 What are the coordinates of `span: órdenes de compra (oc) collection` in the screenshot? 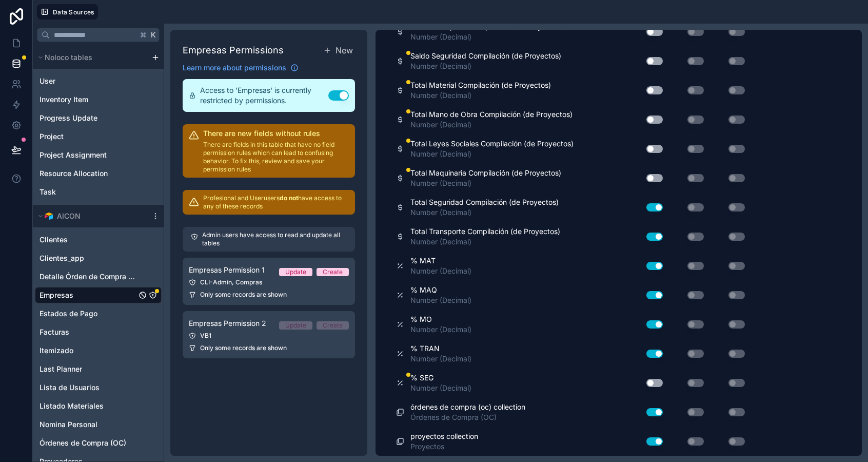 It's located at (468, 407).